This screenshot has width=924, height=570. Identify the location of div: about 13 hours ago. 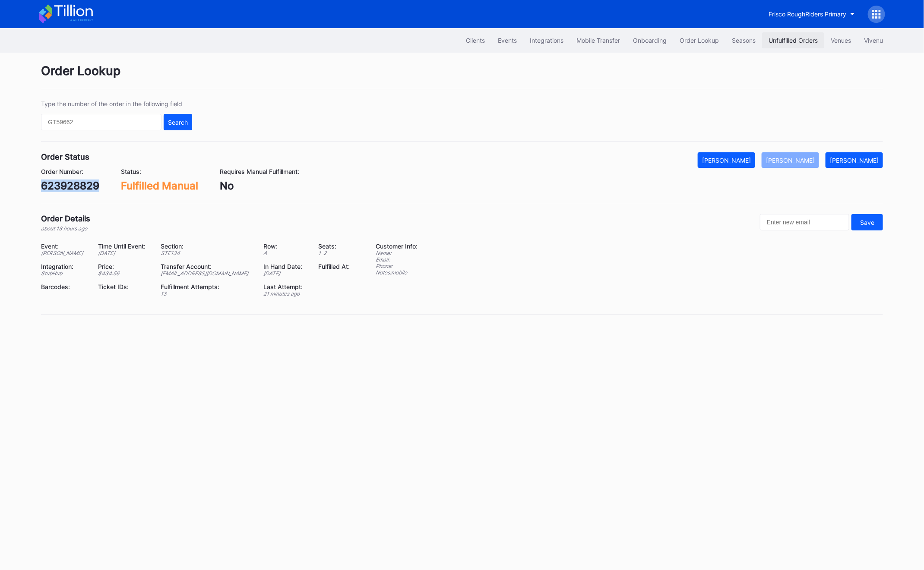
(66, 228).